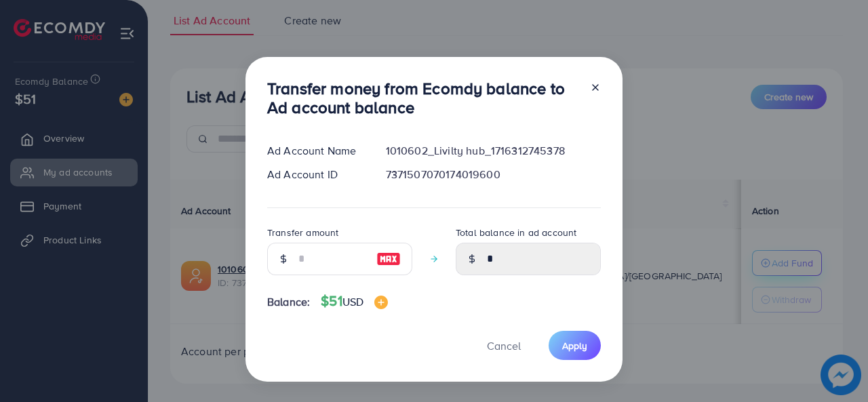 The height and width of the screenshot is (402, 868). What do you see at coordinates (423, 99) in the screenshot?
I see `h3: Transfer money from Ecomdy balance to Ad account balance` at bounding box center [423, 99].